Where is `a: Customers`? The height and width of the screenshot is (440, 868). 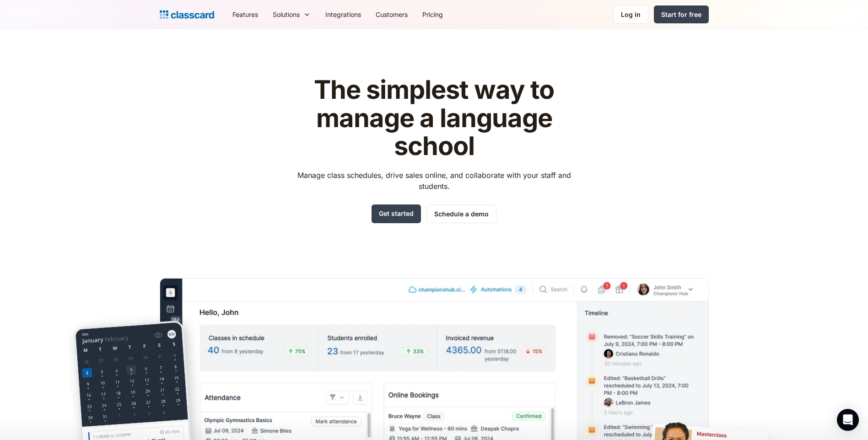
a: Customers is located at coordinates (392, 14).